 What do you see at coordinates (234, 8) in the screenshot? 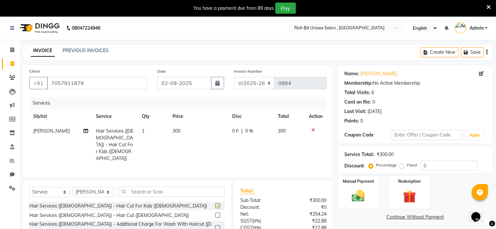
I see `div: You have a payment due from 89 days` at bounding box center [234, 8].